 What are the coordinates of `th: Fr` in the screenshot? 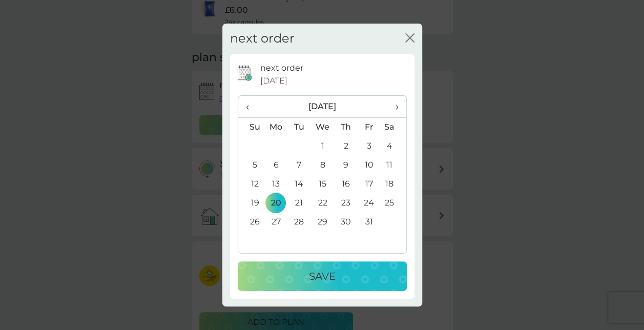 It's located at (368, 127).